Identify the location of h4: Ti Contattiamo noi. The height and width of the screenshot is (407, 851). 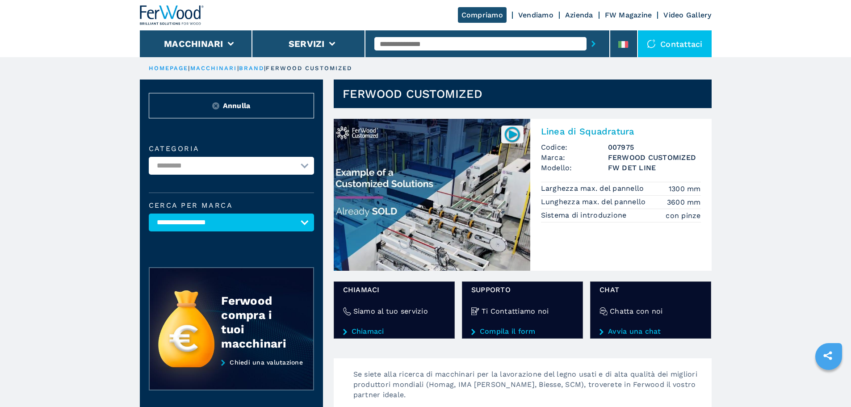
(515, 311).